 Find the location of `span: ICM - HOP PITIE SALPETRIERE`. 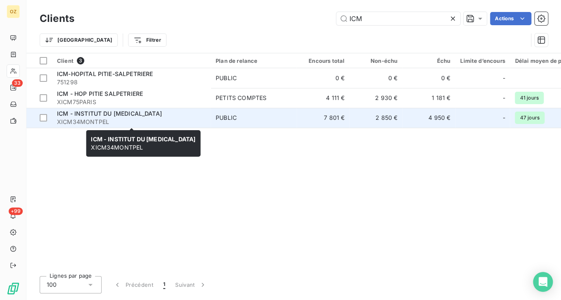

span: ICM - HOP PITIE SALPETRIERE is located at coordinates (100, 93).